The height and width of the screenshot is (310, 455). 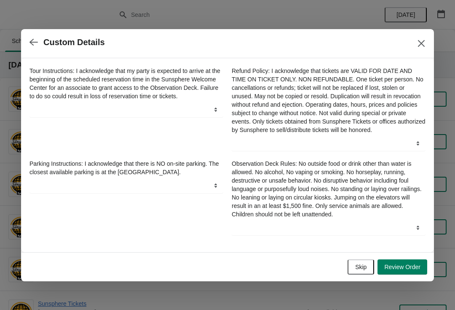 What do you see at coordinates (361, 267) in the screenshot?
I see `span: Skip` at bounding box center [361, 267].